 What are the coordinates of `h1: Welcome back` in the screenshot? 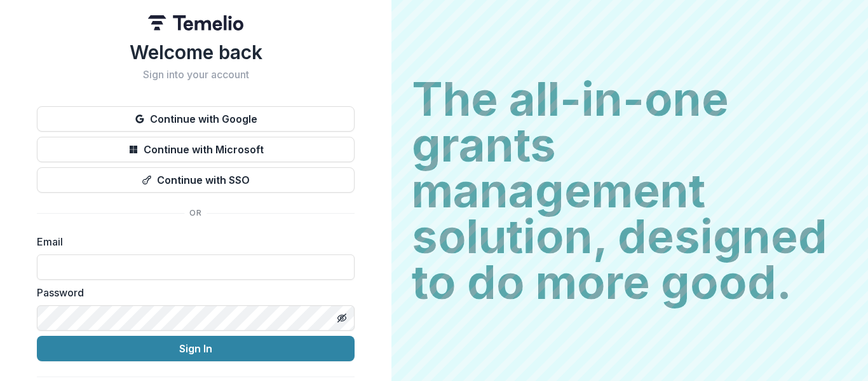 It's located at (196, 52).